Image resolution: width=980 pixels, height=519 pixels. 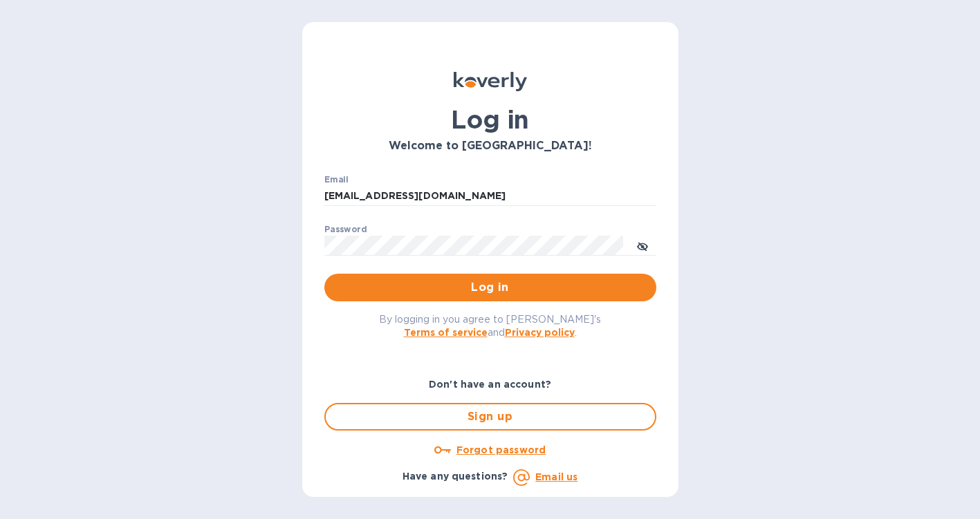 What do you see at coordinates (540, 332) in the screenshot?
I see `a: Privacy policy` at bounding box center [540, 332].